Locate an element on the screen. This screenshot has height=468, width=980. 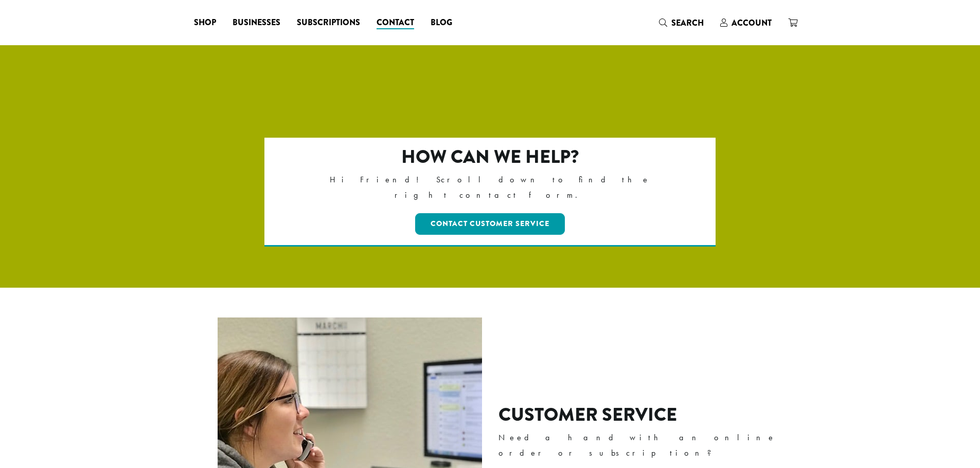
a: Contact is located at coordinates (395, 23).